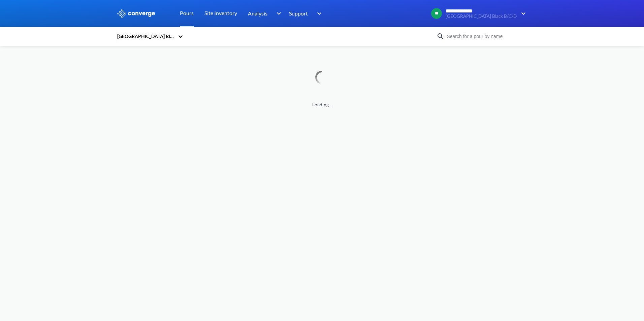  I want to click on img: logo_ewhite.svg, so click(136, 13).